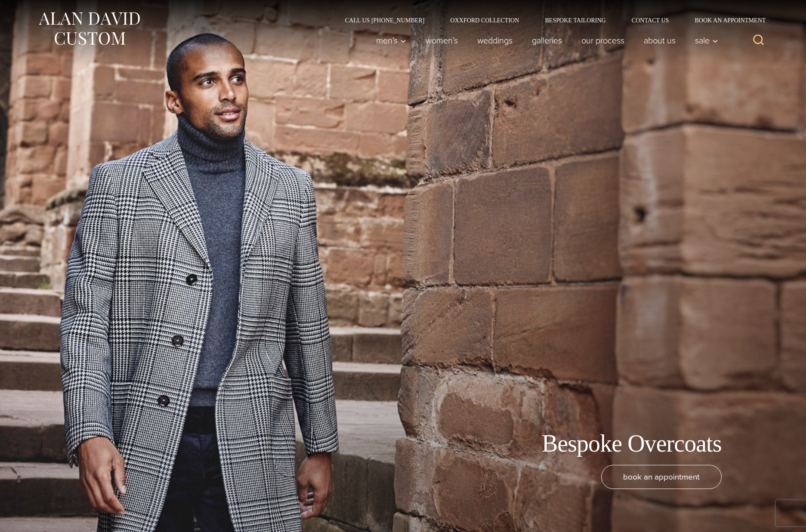  What do you see at coordinates (602, 40) in the screenshot?
I see `a: Our Process` at bounding box center [602, 40].